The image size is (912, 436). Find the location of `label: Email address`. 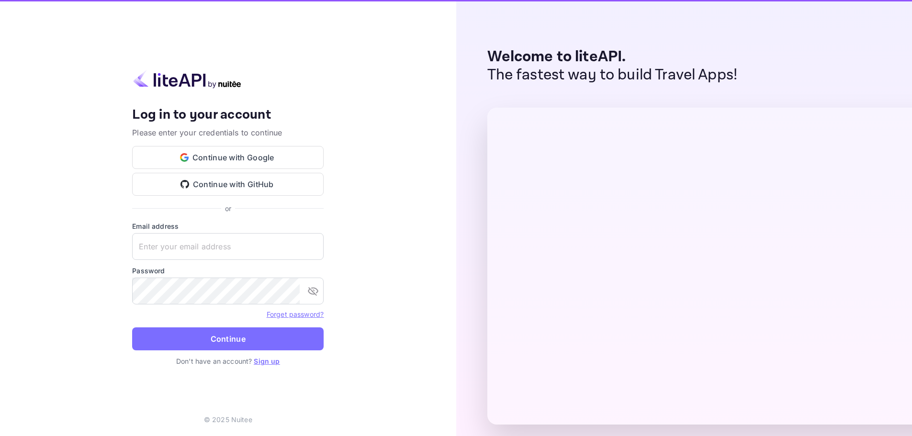

label: Email address is located at coordinates (228, 226).